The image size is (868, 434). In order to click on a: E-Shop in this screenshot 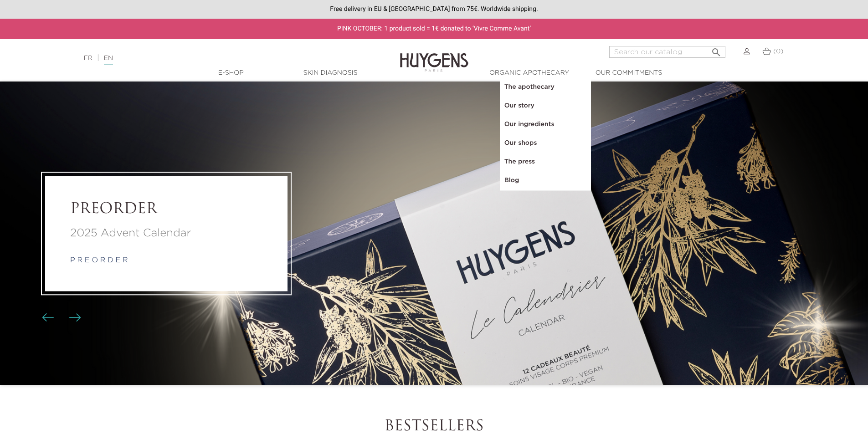, I will do `click(231, 73)`.